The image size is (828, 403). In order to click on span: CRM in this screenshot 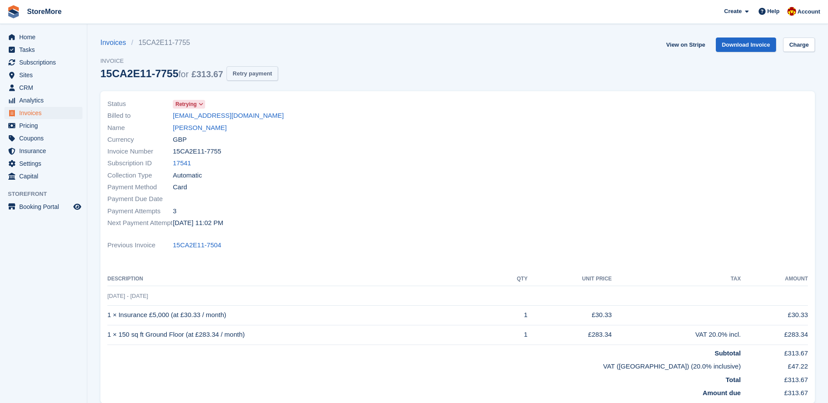, I will do `click(45, 88)`.